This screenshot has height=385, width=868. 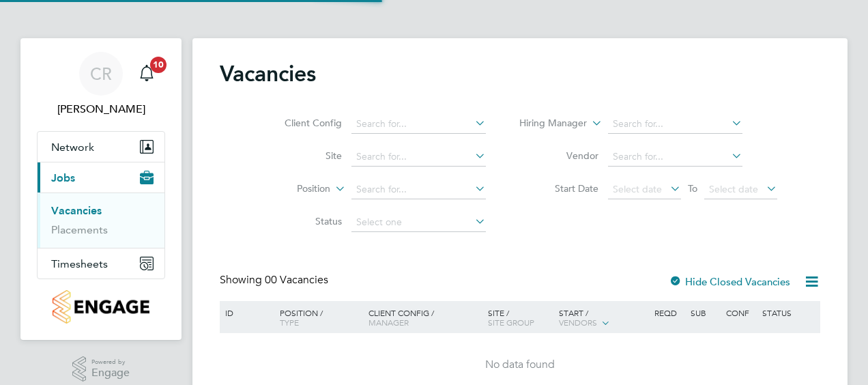 I want to click on span: To, so click(x=693, y=188).